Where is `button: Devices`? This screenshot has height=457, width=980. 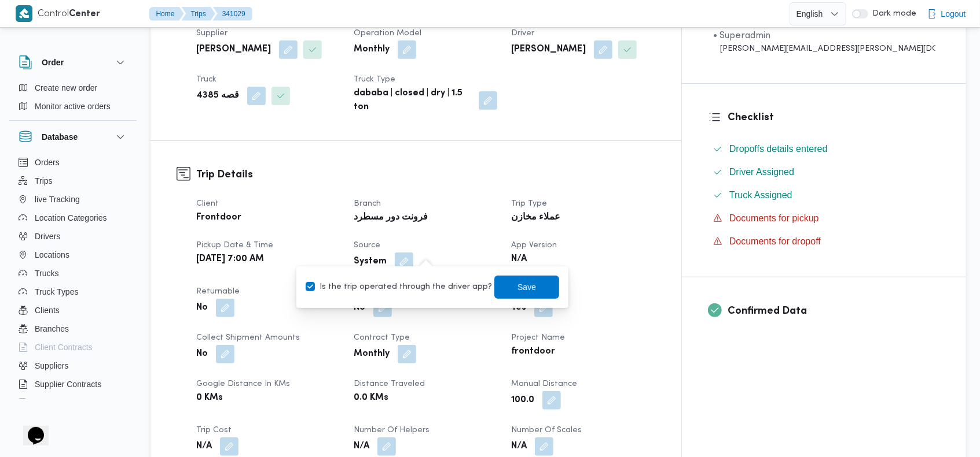
button: Devices is located at coordinates (73, 403).